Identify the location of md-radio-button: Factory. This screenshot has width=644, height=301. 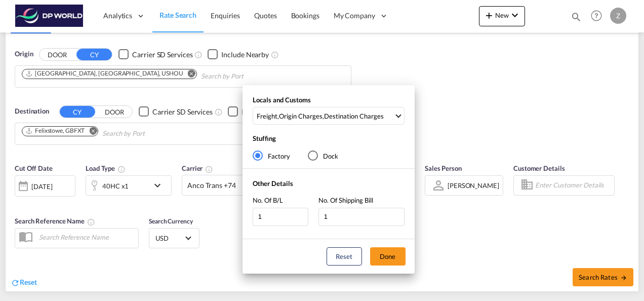
(271, 155).